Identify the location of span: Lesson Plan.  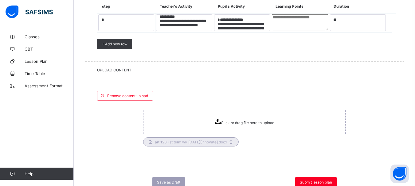
(49, 61).